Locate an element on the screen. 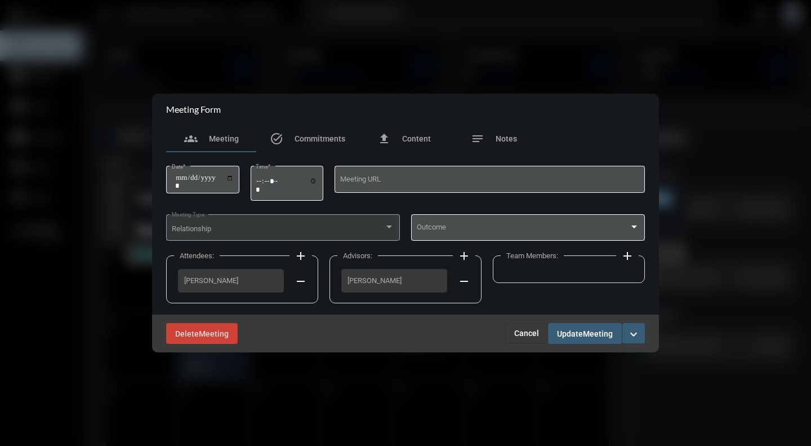  label: Advisors: is located at coordinates (358, 255).